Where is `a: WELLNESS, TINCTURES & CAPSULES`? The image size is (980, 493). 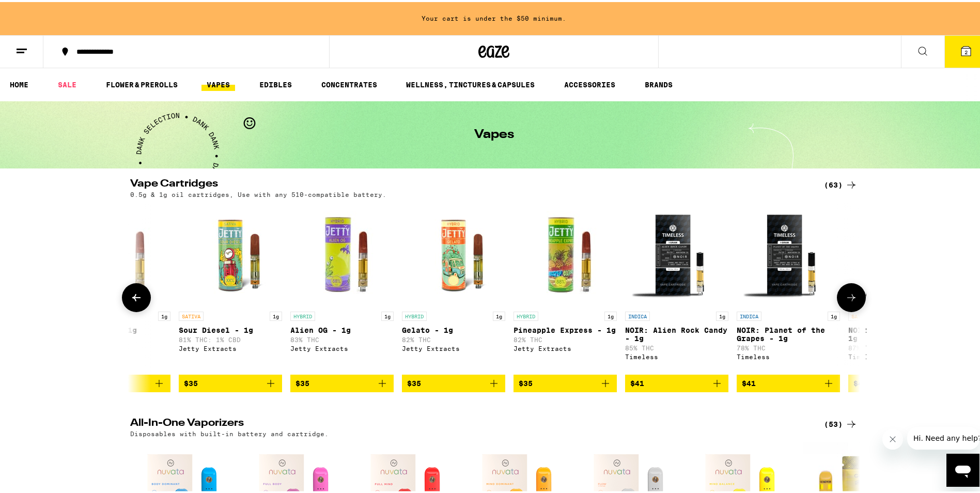
a: WELLNESS, TINCTURES & CAPSULES is located at coordinates (470, 83).